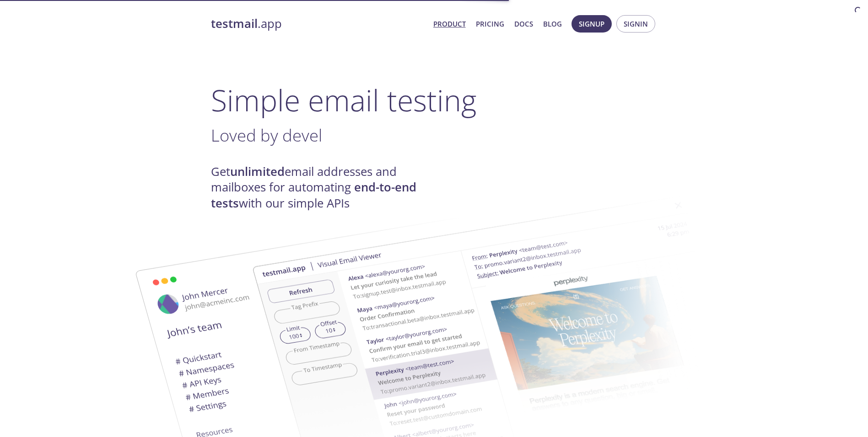 This screenshot has height=437, width=868. What do you see at coordinates (449, 24) in the screenshot?
I see `a: Product` at bounding box center [449, 24].